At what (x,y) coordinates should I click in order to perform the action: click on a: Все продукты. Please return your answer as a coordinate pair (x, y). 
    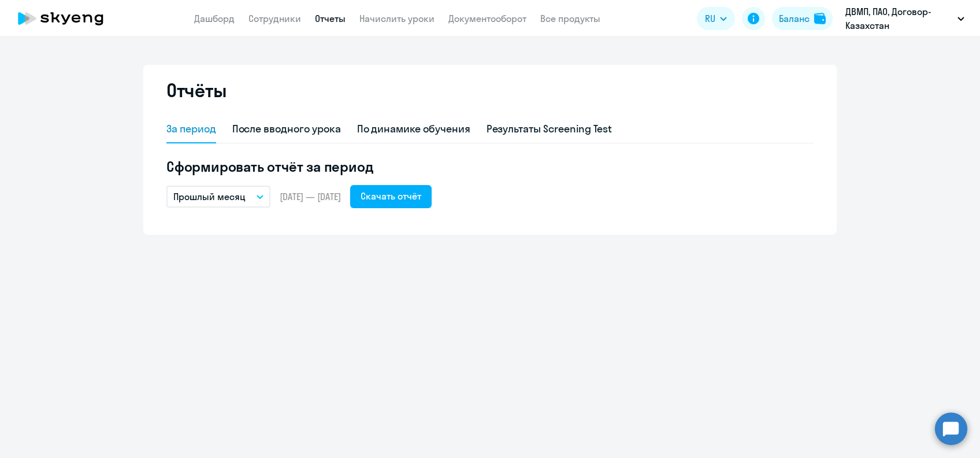
    Looking at the image, I should click on (571, 18).